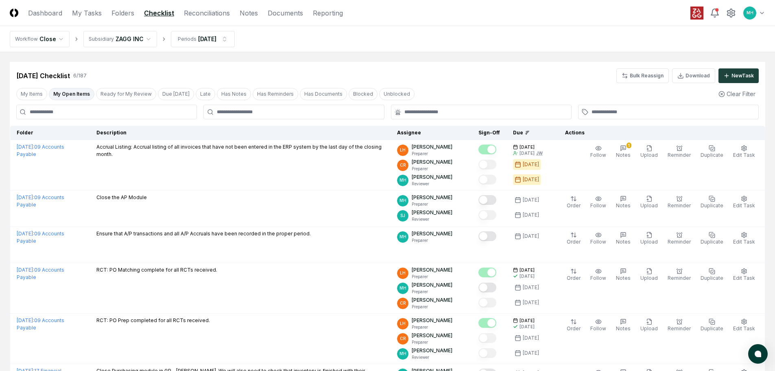 The image size is (775, 371). I want to click on button: Bulk Reassign, so click(642, 76).